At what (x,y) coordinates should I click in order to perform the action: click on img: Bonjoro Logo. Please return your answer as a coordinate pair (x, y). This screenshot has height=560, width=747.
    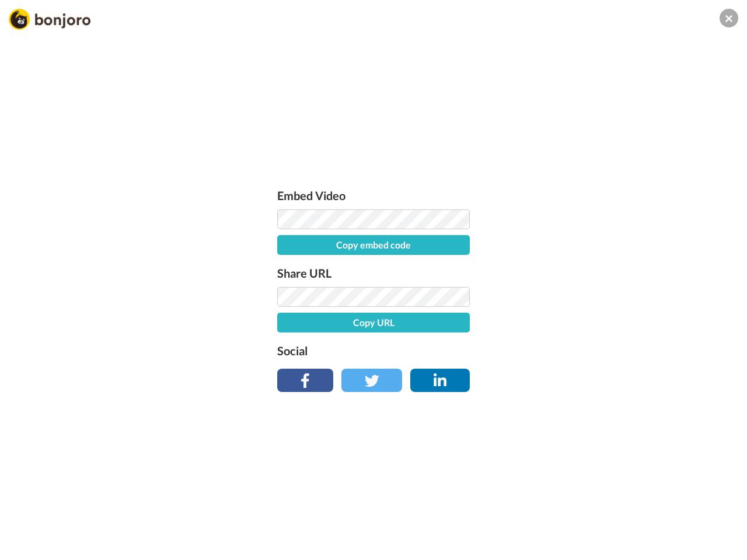
    Looking at the image, I should click on (49, 19).